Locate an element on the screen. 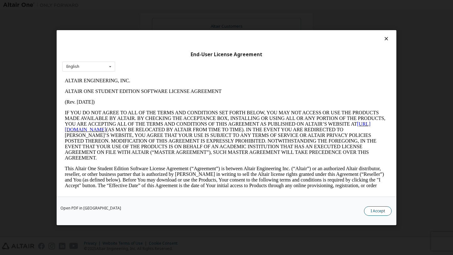 The width and height of the screenshot is (453, 255). p: ALTAIR ENGINEERING, INC. is located at coordinates (164, 5).